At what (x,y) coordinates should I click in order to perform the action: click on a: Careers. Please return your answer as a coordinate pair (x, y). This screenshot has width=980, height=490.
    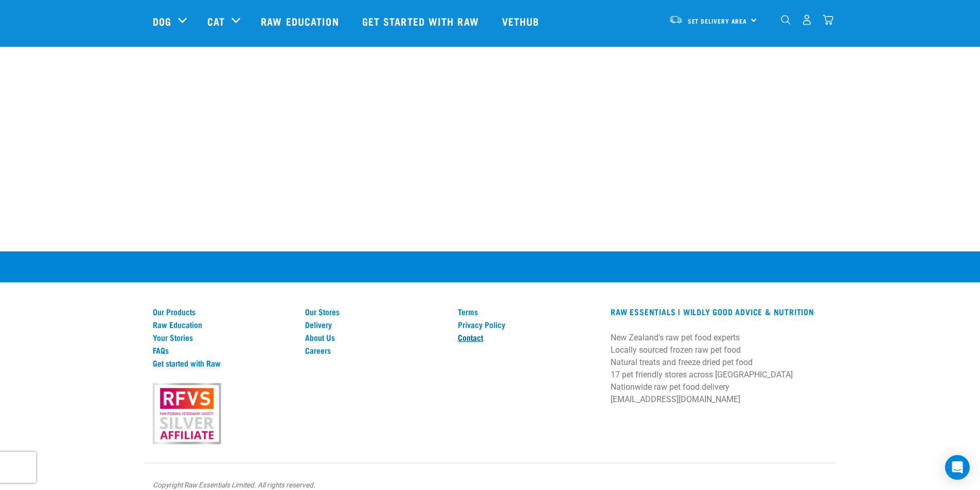
    Looking at the image, I should click on (375, 350).